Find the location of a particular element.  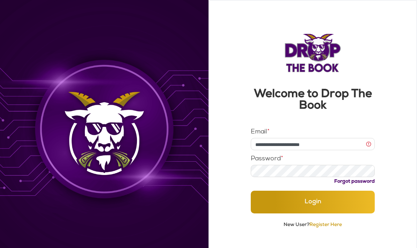

button: Login is located at coordinates (313, 202).